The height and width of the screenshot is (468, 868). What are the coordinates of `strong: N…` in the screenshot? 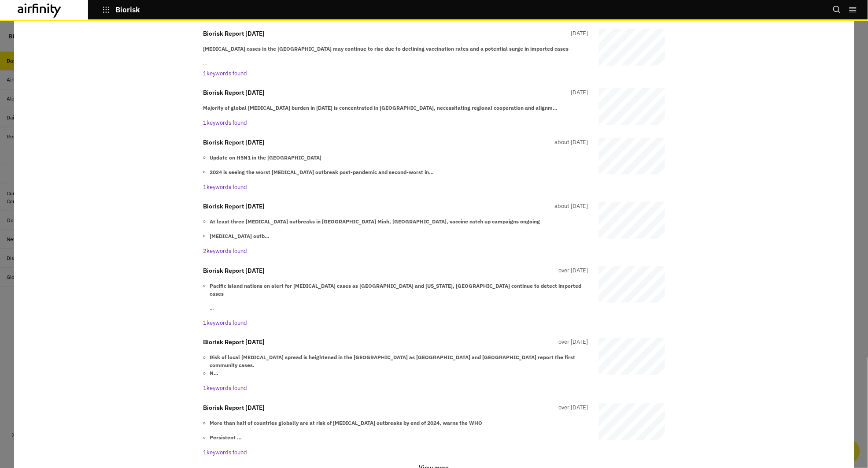 It's located at (214, 373).